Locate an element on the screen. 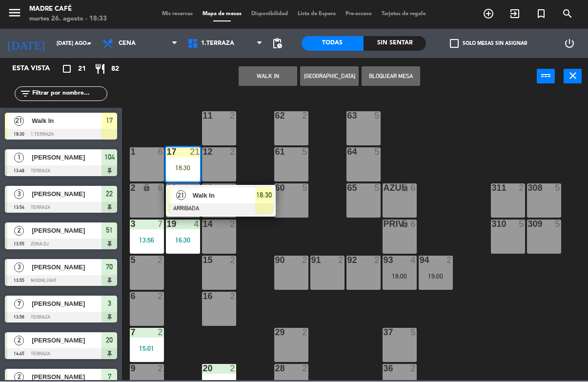 The width and height of the screenshot is (588, 382). span: pending_actions is located at coordinates (277, 44).